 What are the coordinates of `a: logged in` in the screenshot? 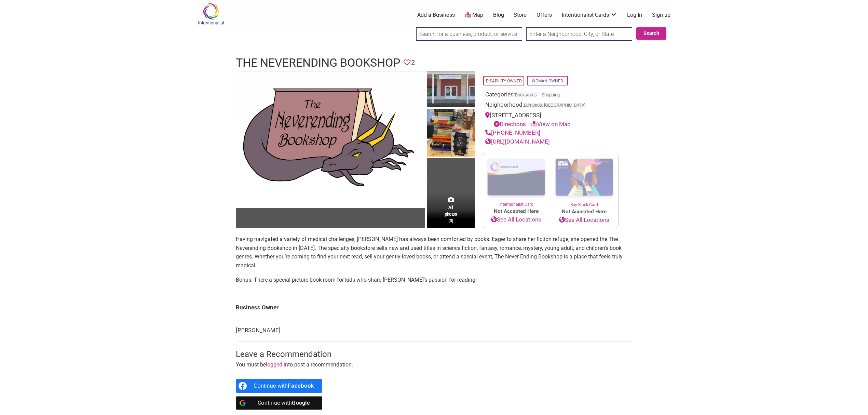 It's located at (277, 364).